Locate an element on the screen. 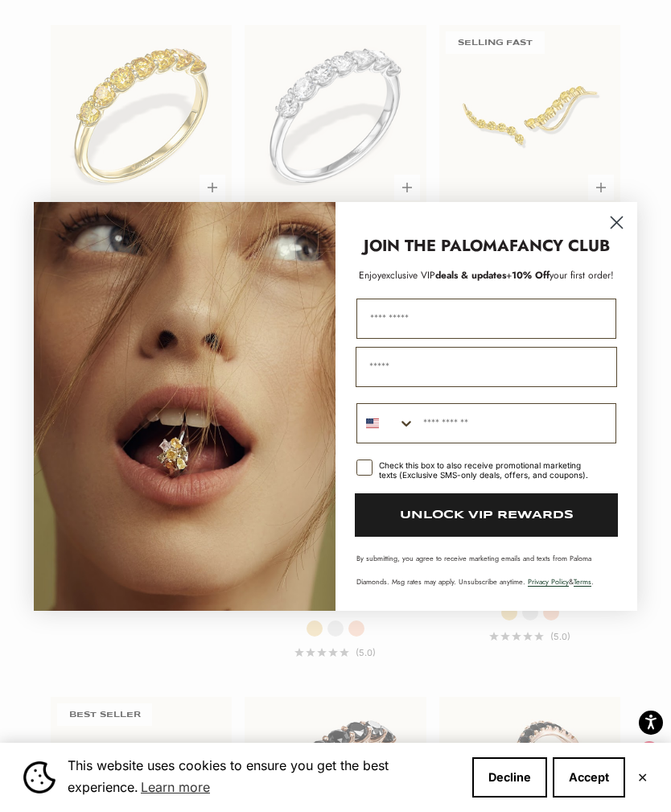 This screenshot has height=812, width=671. button: UNLOCK VIP REWARDS is located at coordinates (486, 515).